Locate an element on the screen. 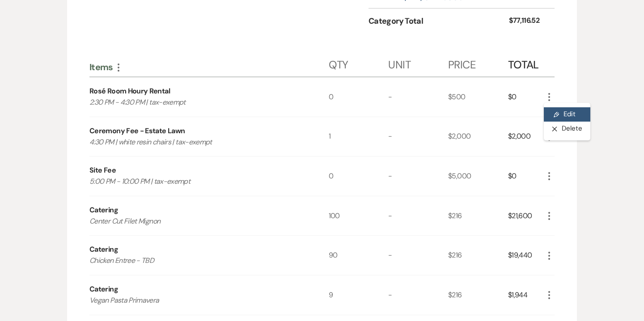  div: Qty is located at coordinates (359, 63).